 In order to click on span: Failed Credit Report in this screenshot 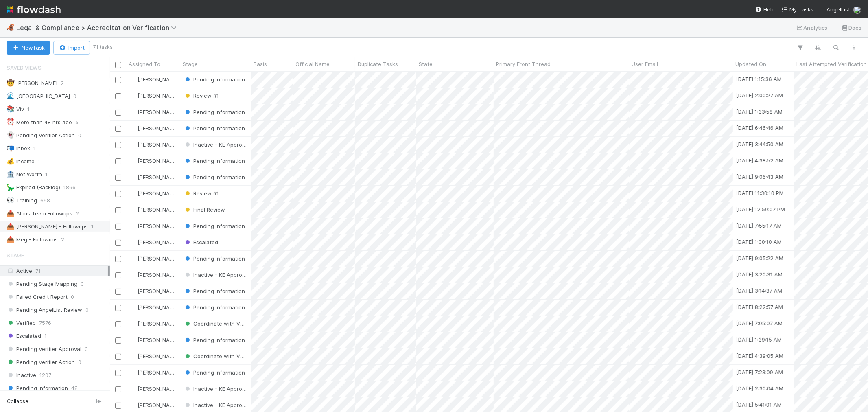, I will do `click(37, 297)`.